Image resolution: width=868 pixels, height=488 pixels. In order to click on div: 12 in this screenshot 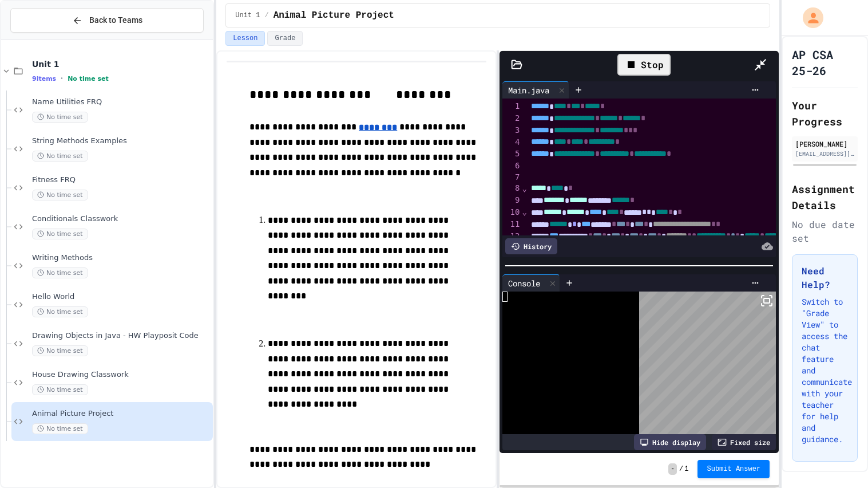, I will do `click(512, 236)`.